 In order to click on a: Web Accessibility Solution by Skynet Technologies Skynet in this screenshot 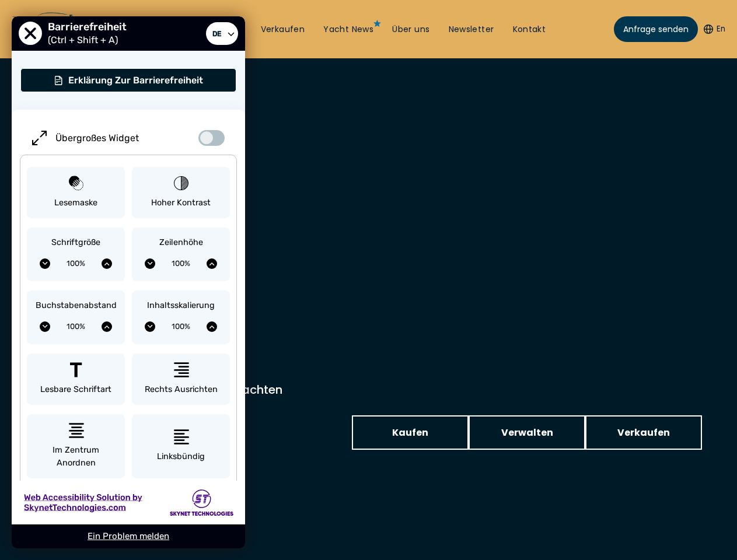, I will do `click(129, 502)`.